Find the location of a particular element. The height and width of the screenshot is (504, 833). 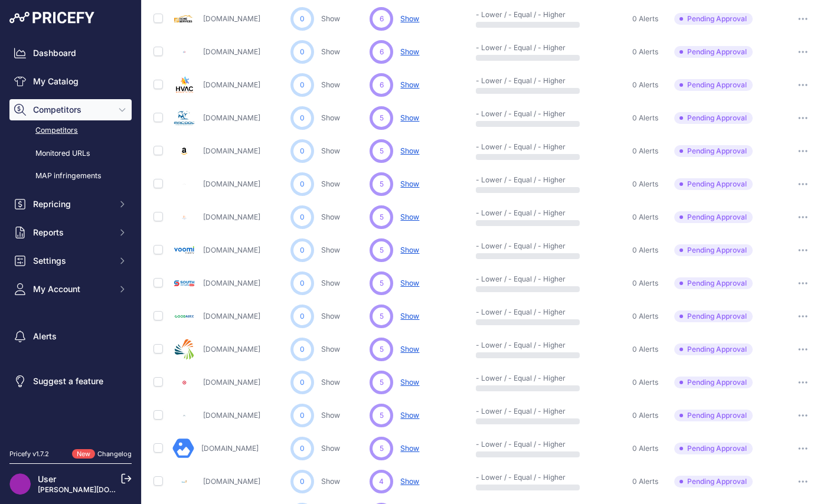

span: Reports is located at coordinates (71, 233).